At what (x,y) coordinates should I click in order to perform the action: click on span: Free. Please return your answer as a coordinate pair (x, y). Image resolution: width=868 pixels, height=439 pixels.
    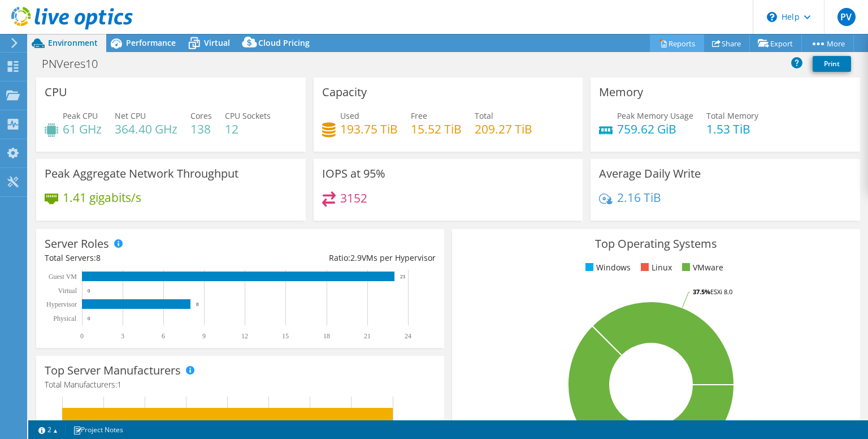
    Looking at the image, I should click on (419, 115).